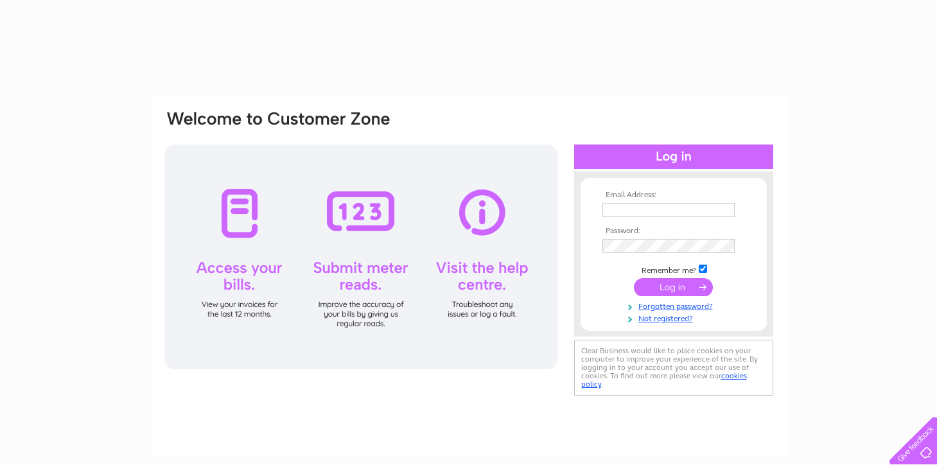  What do you see at coordinates (673, 287) in the screenshot?
I see `input: Submit` at bounding box center [673, 287].